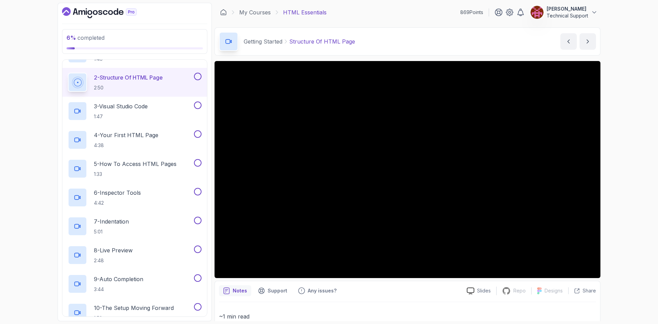  I want to click on button: Feedback button, so click(317, 291).